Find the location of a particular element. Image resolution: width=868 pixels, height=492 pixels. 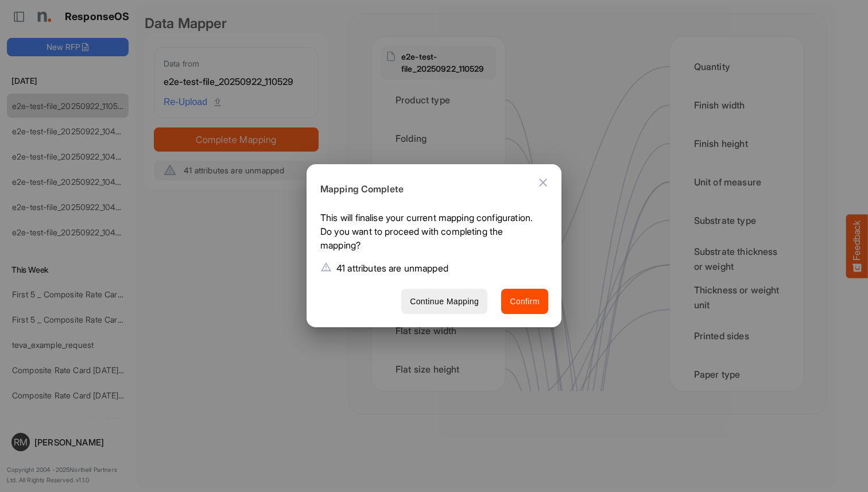

button: Close dialog is located at coordinates (543, 183).